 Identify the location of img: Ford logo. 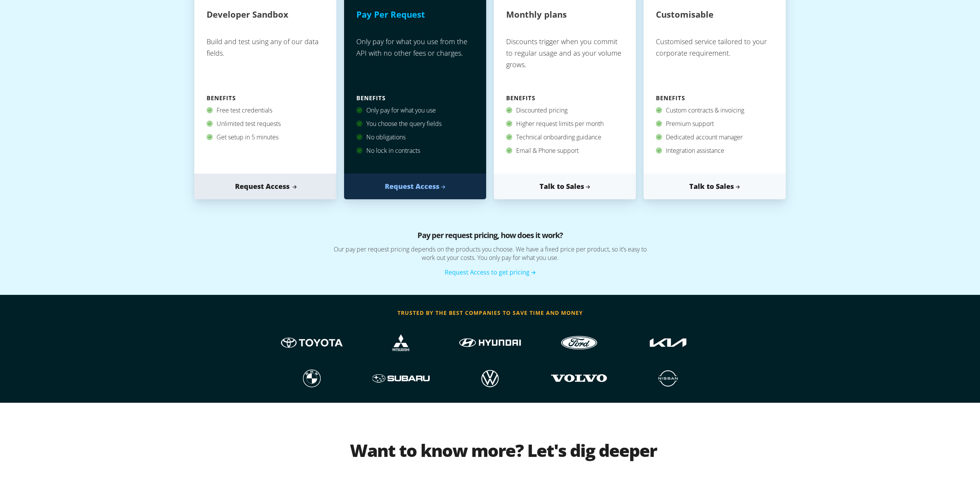
(579, 342).